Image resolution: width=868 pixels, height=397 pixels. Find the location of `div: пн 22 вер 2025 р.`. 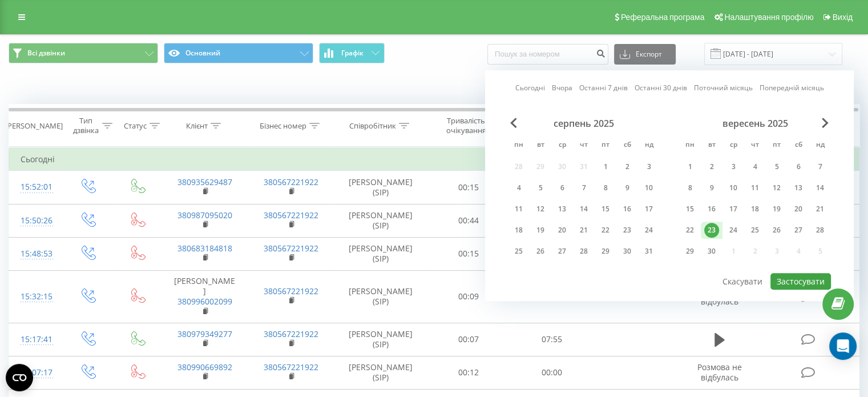

div: пн 22 вер 2025 р. is located at coordinates (690, 230).